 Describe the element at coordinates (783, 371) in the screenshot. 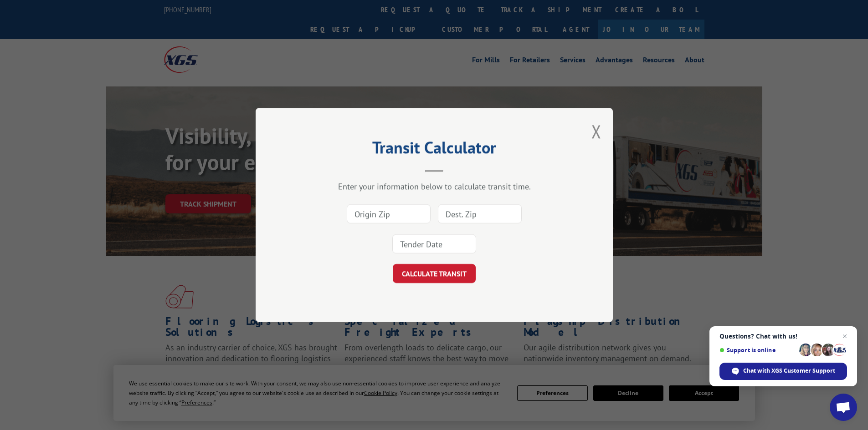

I see `div: Chat with XGS Customer Support` at that location.